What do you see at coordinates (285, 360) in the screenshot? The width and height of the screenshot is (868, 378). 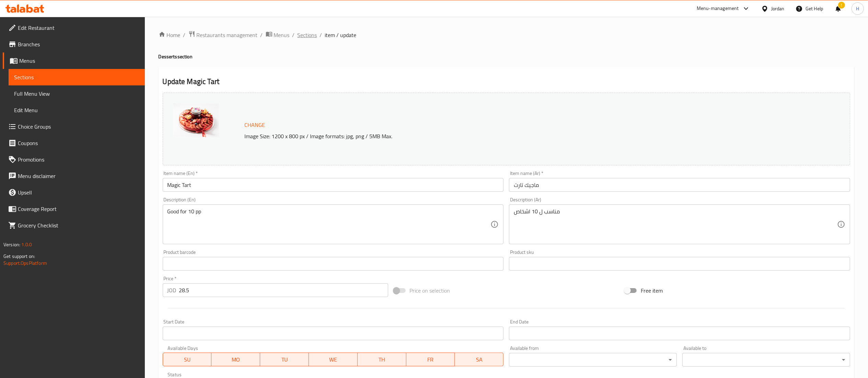 I see `button: TU` at bounding box center [285, 360].